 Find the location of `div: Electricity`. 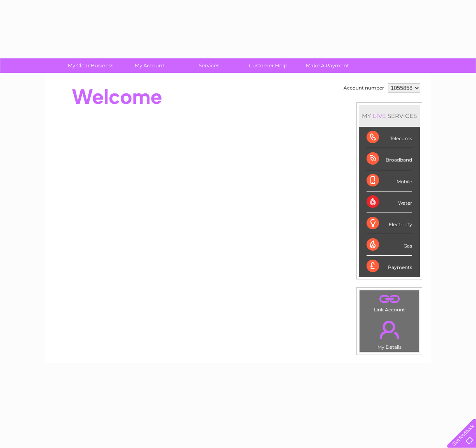

div: Electricity is located at coordinates (389, 223).